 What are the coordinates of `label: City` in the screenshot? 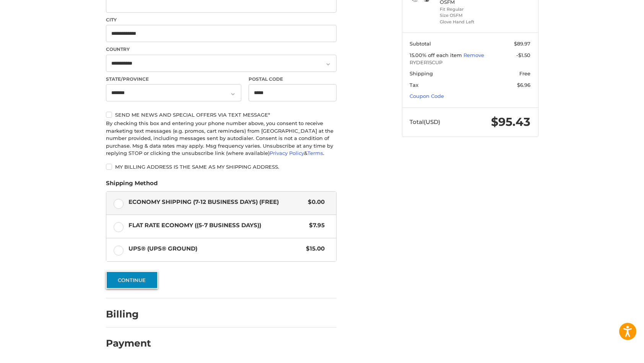 It's located at (221, 20).